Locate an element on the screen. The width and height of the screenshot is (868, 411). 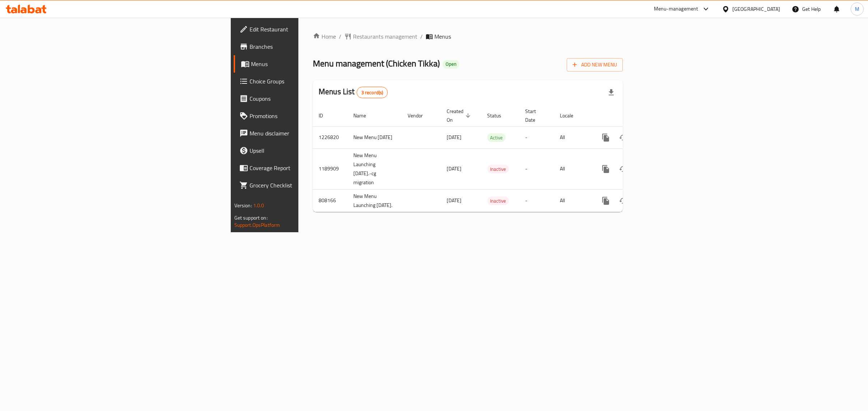
span: Edit Restaurant is located at coordinates (309, 29).